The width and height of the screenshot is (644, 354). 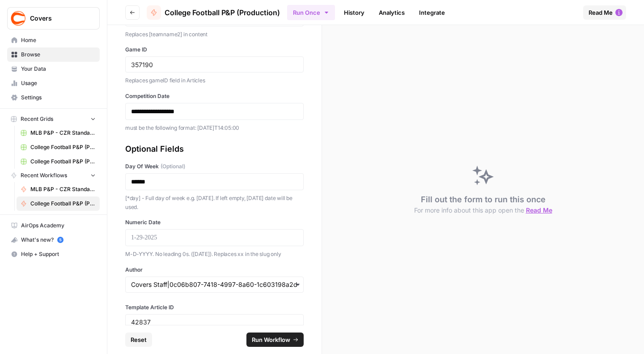 I want to click on div: Fill out the form to run this once, so click(x=483, y=204).